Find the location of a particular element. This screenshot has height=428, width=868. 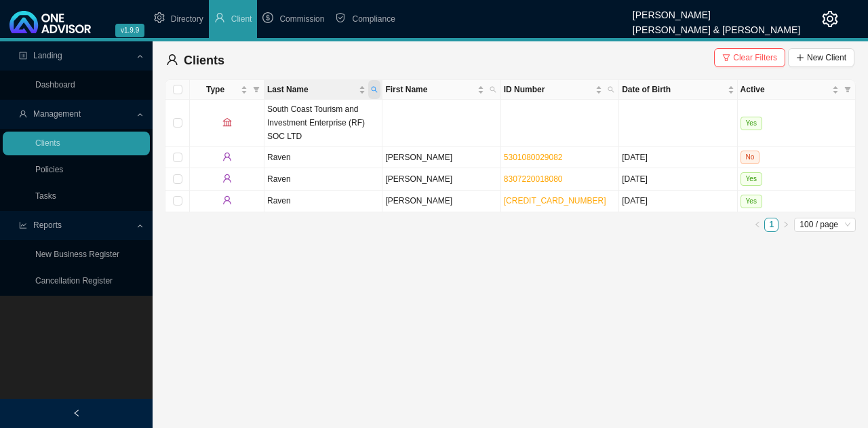

span: Client is located at coordinates (242, 19).